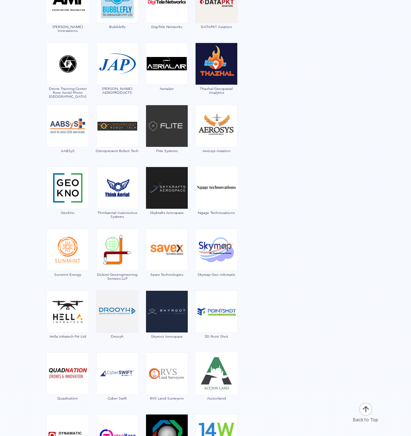 The width and height of the screenshot is (411, 436). What do you see at coordinates (216, 151) in the screenshot?
I see `span: Aerosys Aviation` at bounding box center [216, 151].